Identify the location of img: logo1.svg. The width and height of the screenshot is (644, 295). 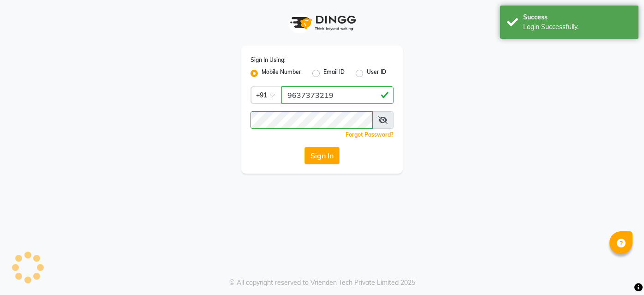
(322, 23).